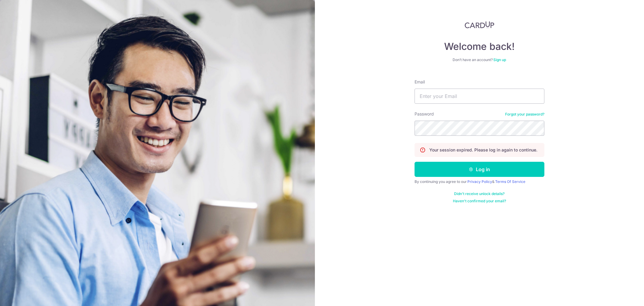  I want to click on input: Enter your Email, so click(480, 96).